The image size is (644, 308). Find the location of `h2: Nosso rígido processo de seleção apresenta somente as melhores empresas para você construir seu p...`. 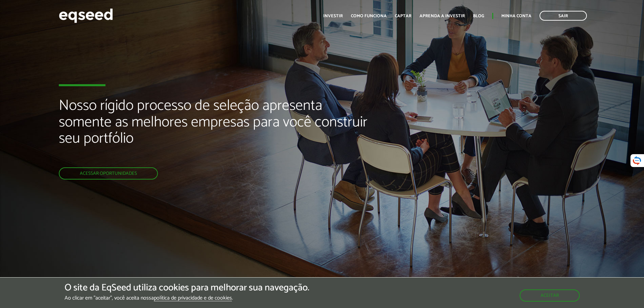

h2: Nosso rígido processo de seleção apresenta somente as melhores empresas para você construir seu p... is located at coordinates (215, 132).